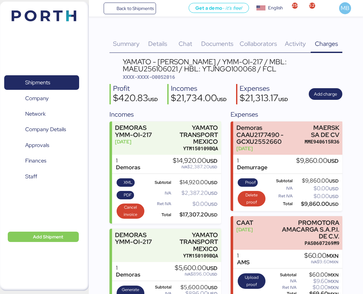 This screenshot has width=363, height=294. I want to click on button: Add Shipment, so click(43, 237).